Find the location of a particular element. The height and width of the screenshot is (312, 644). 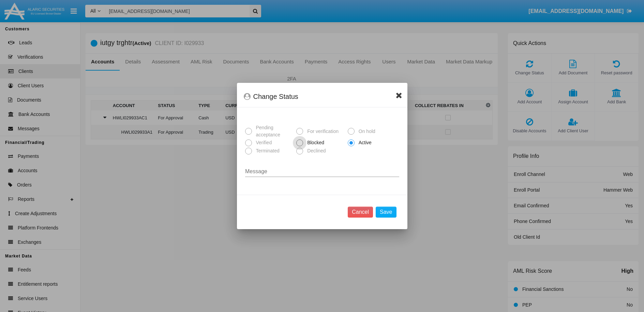

span: For verification is located at coordinates (321, 131).